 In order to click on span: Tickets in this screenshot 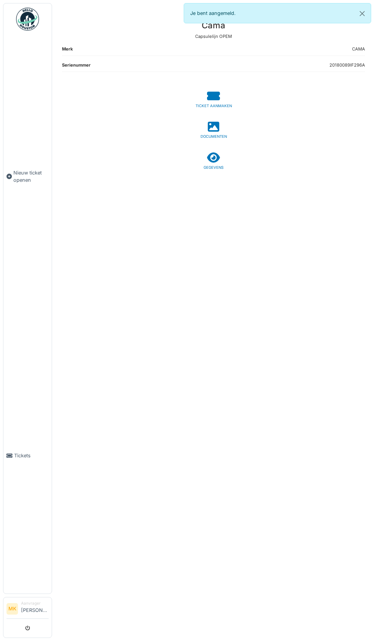, I will do `click(31, 456)`.